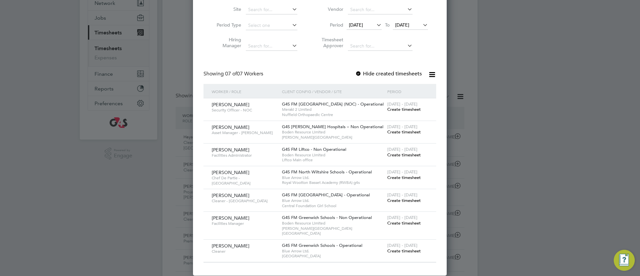  Describe the element at coordinates (388, 74) in the screenshot. I see `label: Hide created timesheets` at that location.